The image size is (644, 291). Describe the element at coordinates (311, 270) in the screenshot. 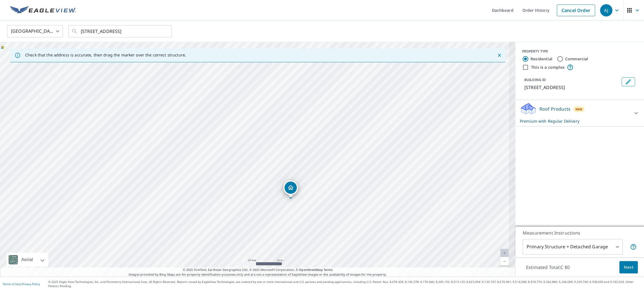

I see `a: OpenStreetMap` at that location.